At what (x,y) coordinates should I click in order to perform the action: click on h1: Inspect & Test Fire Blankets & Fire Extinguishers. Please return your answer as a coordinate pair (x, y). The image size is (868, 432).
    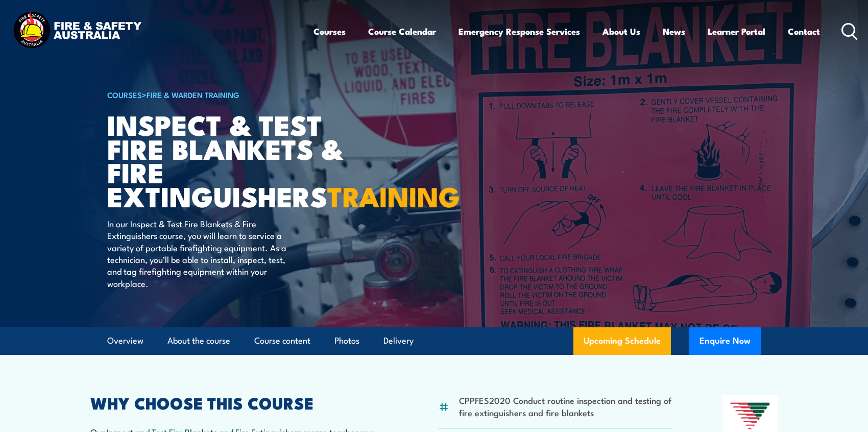
    Looking at the image, I should click on (233, 160).